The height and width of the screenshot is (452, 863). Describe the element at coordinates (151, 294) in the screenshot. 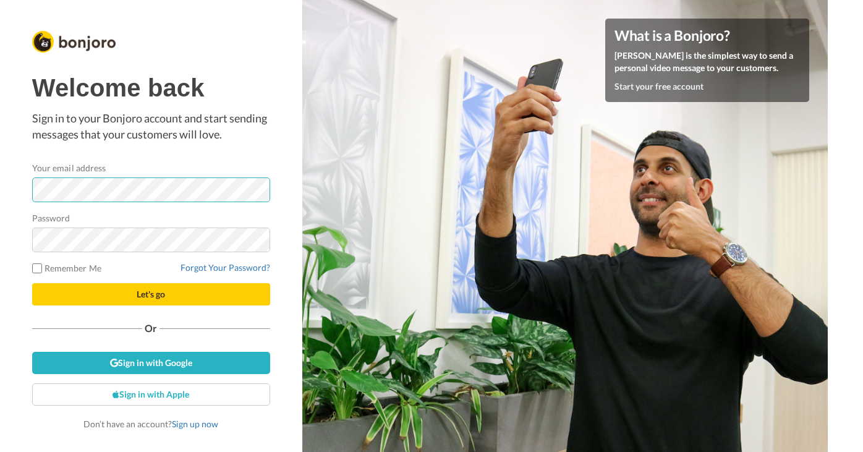

I see `span: Let's go` at that location.